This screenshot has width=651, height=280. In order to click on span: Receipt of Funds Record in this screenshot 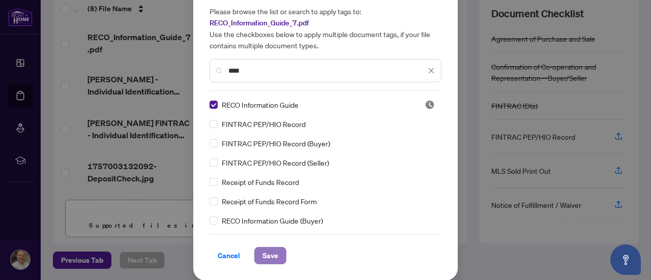, I will do `click(260, 182)`.